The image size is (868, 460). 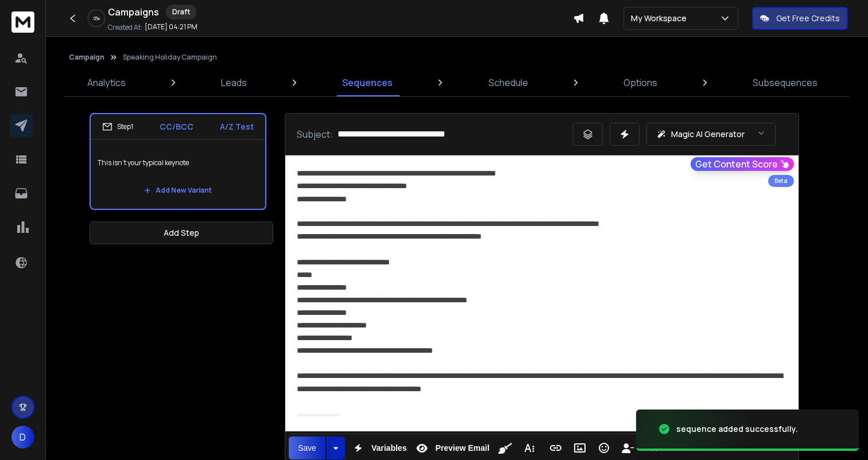 I want to click on a: Schedule, so click(x=508, y=83).